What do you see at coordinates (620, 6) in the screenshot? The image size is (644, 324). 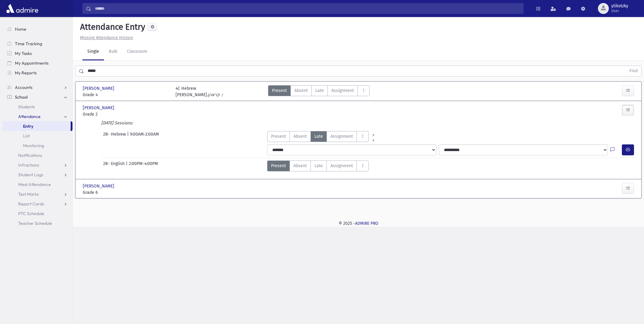 I see `span: ytikotzky` at bounding box center [620, 6].